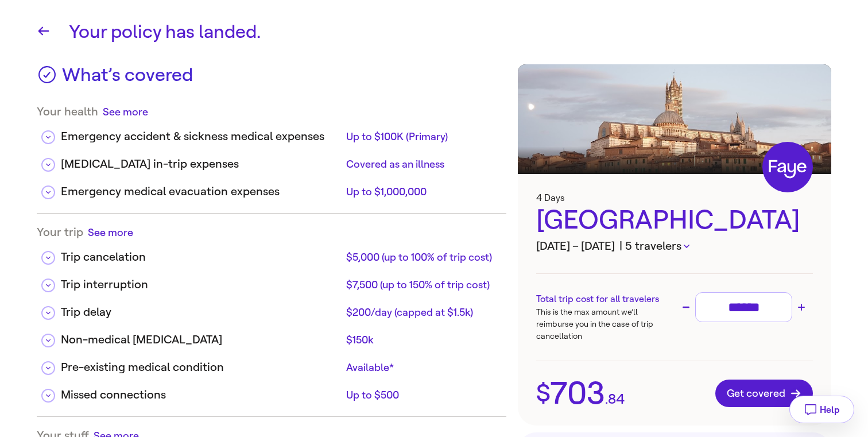 This screenshot has height=437, width=868. What do you see at coordinates (422, 137) in the screenshot?
I see `div: Up to $100K (Primary)` at bounding box center [422, 137].